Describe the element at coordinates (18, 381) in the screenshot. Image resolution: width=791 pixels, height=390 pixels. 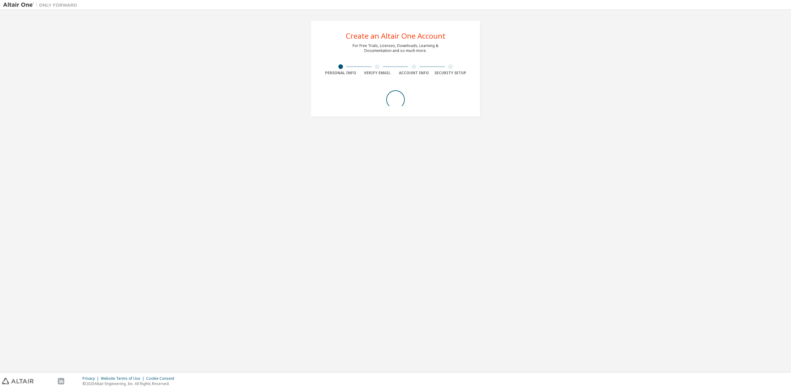
I see `img: altair_logo.svg` at that location.